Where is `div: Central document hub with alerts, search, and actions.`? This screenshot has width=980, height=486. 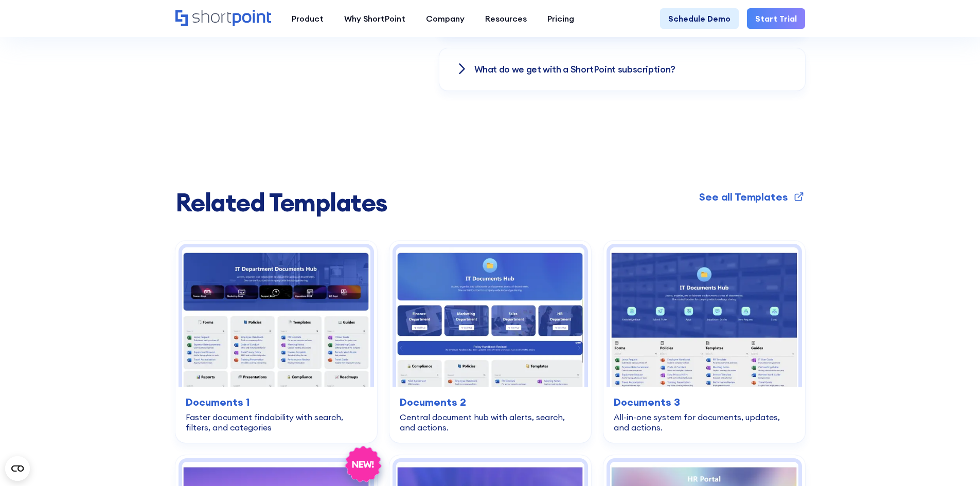 div: Central document hub with alerts, search, and actions. is located at coordinates (491, 422).